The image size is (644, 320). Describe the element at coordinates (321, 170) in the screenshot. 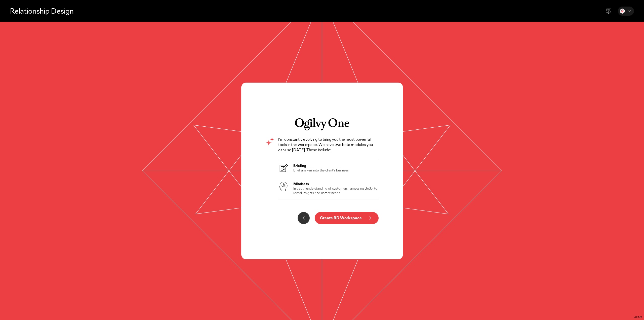

I see `p: Brief analysis into the client’s business` at that location.